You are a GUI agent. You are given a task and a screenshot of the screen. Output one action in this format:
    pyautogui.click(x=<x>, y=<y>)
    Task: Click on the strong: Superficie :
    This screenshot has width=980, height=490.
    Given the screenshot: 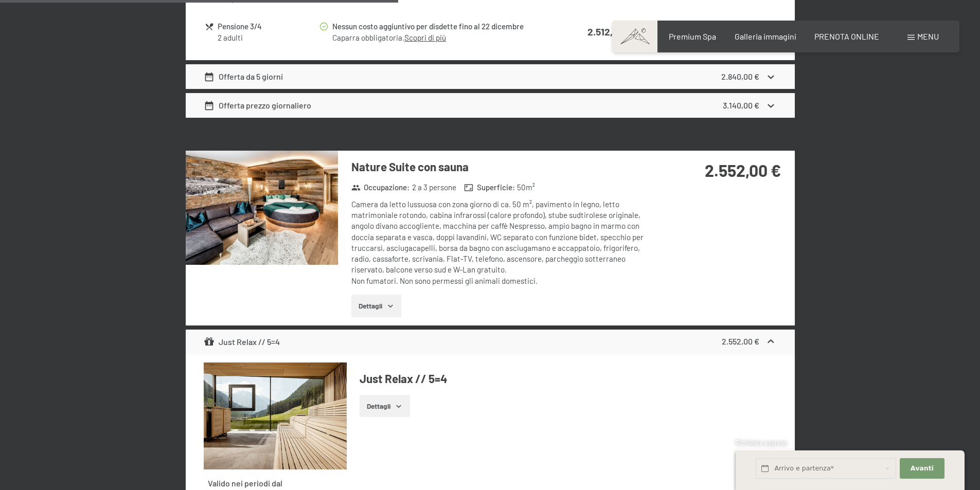 What is the action you would take?
    pyautogui.click(x=489, y=187)
    